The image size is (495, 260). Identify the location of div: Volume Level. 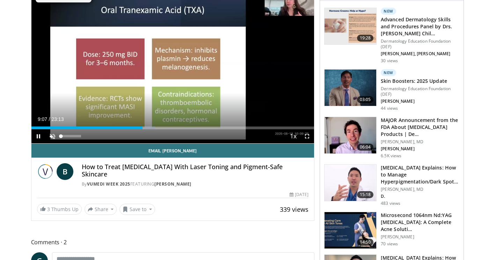
(71, 136).